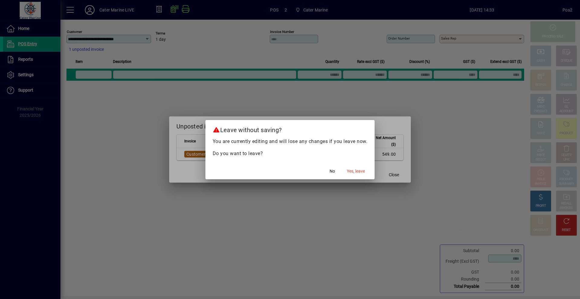 The width and height of the screenshot is (580, 299). I want to click on span: Yes, leave, so click(356, 171).